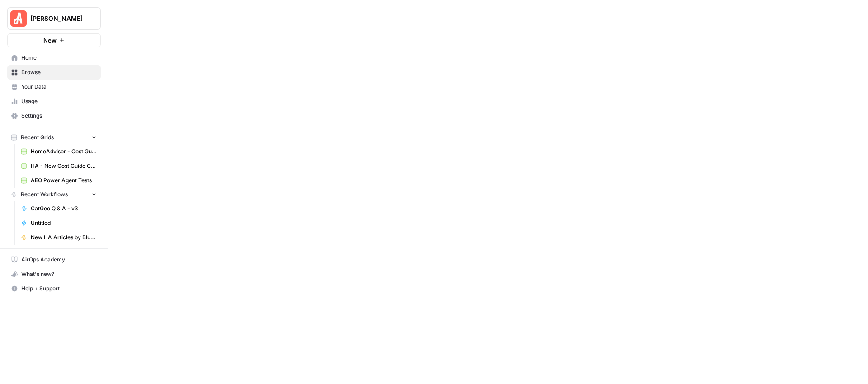 This screenshot has height=384, width=868. What do you see at coordinates (58, 223) in the screenshot?
I see `a: Untitled` at bounding box center [58, 223].